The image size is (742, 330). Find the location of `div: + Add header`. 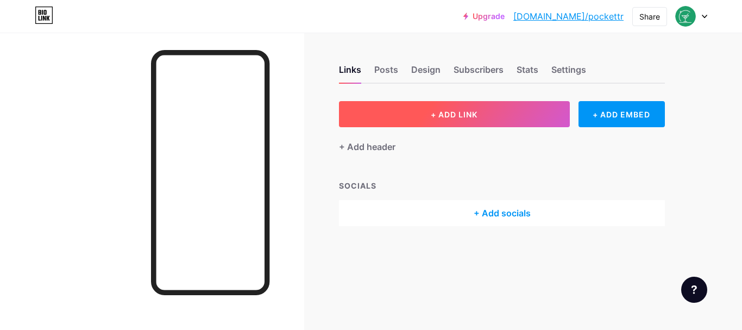

div: + Add header is located at coordinates (367, 147).